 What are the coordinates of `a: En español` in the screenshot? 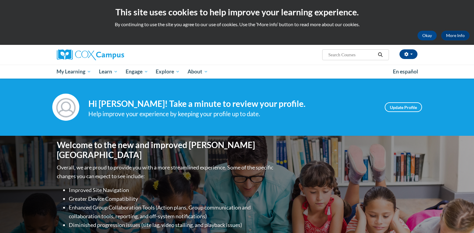 It's located at (406, 72).